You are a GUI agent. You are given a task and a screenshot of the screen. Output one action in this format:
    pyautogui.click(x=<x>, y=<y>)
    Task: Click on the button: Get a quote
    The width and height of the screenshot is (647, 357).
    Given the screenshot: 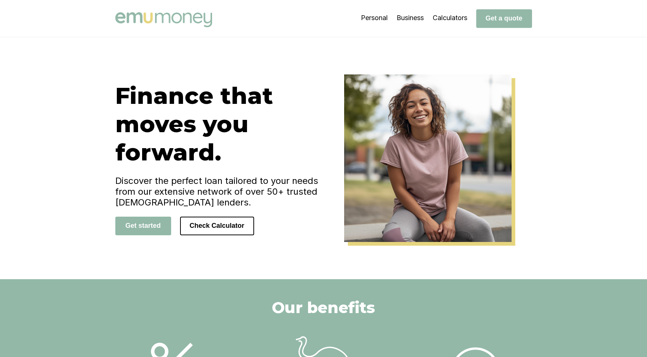 What is the action you would take?
    pyautogui.click(x=504, y=19)
    